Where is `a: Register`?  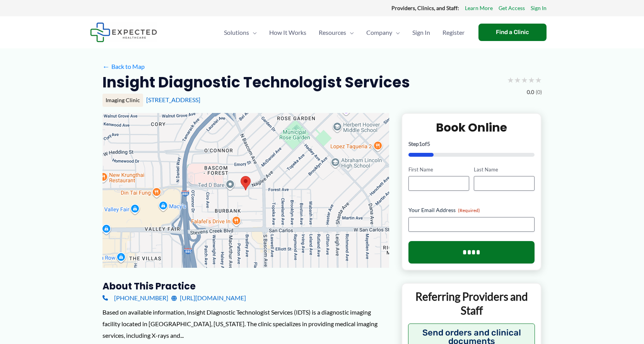 a: Register is located at coordinates (454, 33).